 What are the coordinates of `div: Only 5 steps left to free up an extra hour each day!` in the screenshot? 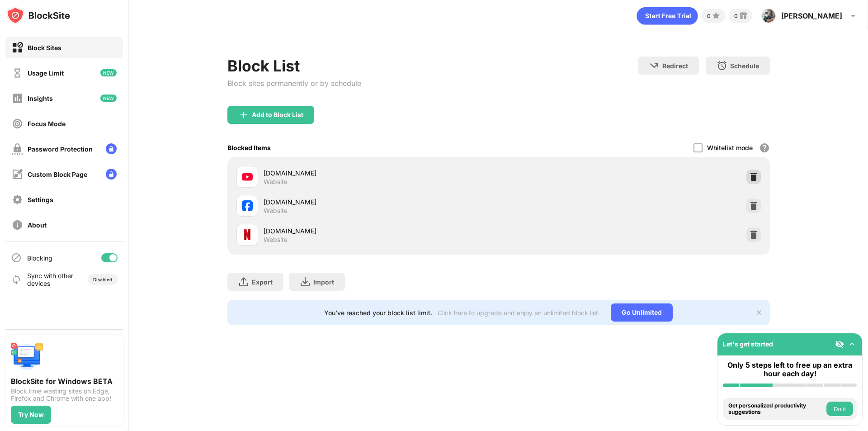 It's located at (790, 370).